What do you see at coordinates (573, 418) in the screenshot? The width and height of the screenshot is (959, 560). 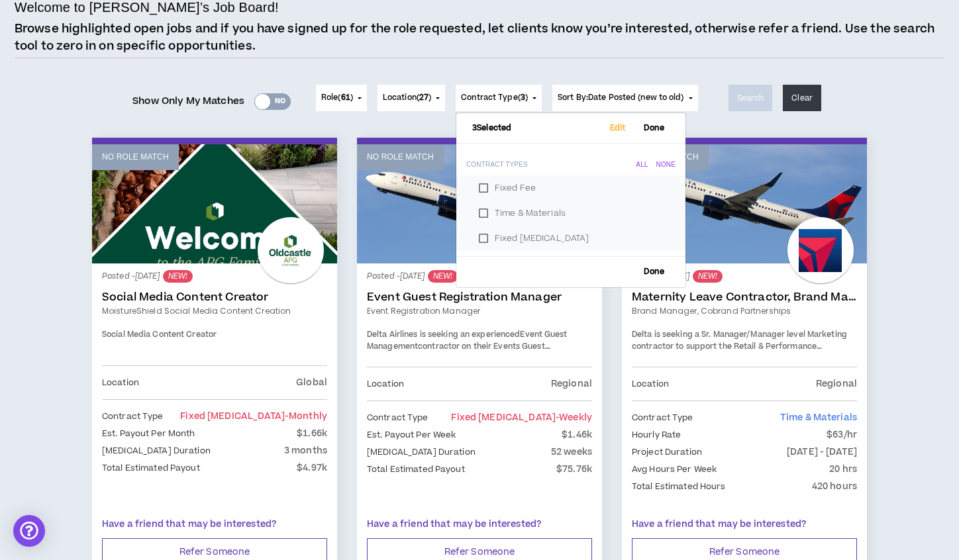 I see `span: - weekly` at bounding box center [573, 418].